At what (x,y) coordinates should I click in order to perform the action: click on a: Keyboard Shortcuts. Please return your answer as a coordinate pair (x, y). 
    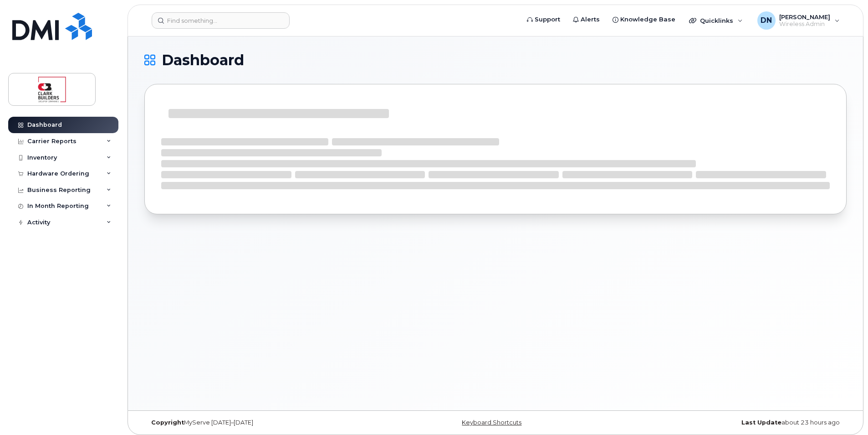
    Looking at the image, I should click on (492, 422).